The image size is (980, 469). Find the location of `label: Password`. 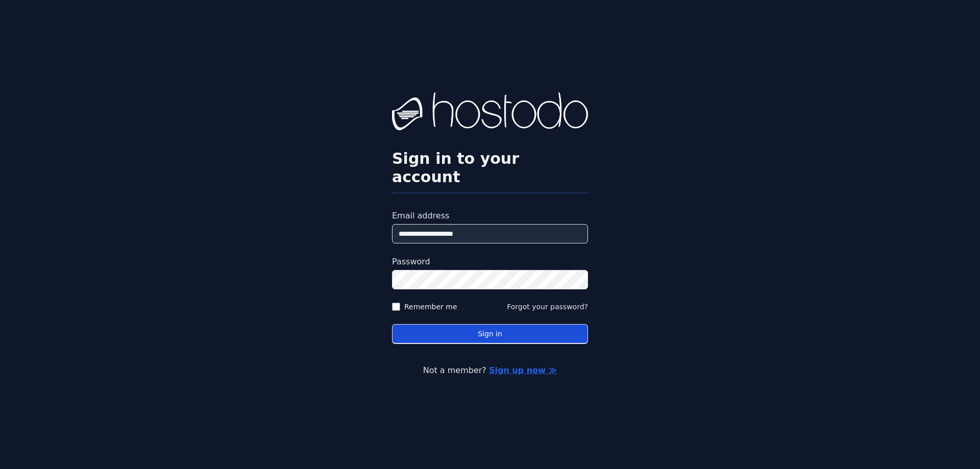

label: Password is located at coordinates (490, 262).